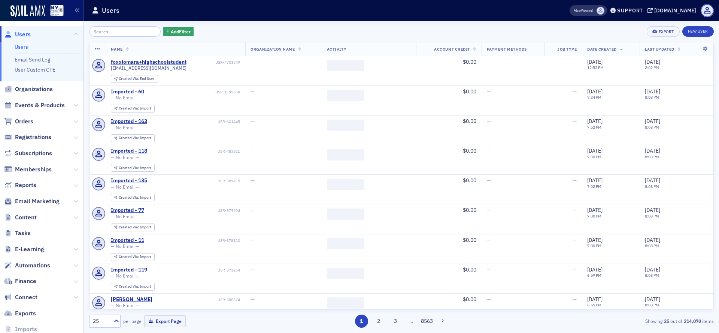  I want to click on a: Imported - 11, so click(127, 240).